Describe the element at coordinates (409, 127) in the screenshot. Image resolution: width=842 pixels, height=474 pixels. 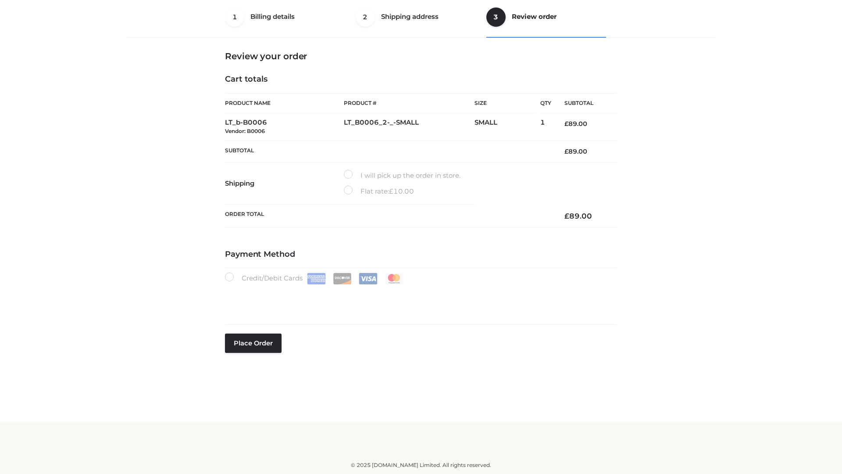
I see `td: LT_B0006_2-_-SMALL` at that location.